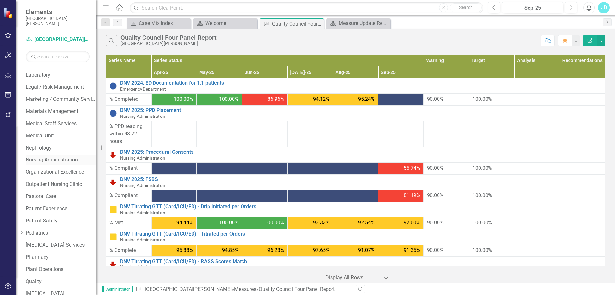  What do you see at coordinates (367, 222) in the screenshot?
I see `span: 92.54%` at bounding box center [367, 222].